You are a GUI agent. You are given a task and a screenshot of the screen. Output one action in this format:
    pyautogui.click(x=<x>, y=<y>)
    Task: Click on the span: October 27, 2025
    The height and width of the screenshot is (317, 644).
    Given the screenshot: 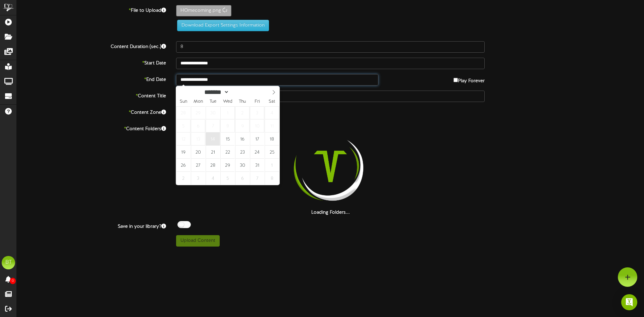 What is the action you would take?
    pyautogui.click(x=198, y=164)
    